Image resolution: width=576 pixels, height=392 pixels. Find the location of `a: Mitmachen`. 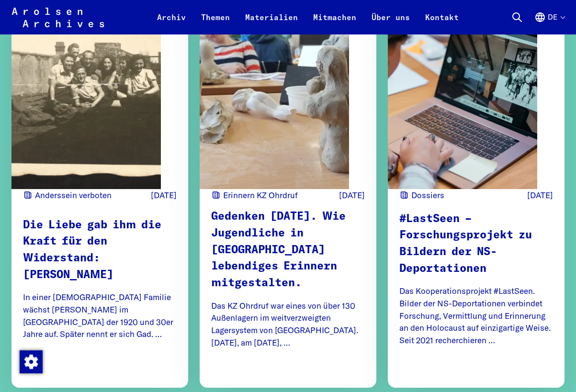

a: Mitmachen is located at coordinates (335, 23).